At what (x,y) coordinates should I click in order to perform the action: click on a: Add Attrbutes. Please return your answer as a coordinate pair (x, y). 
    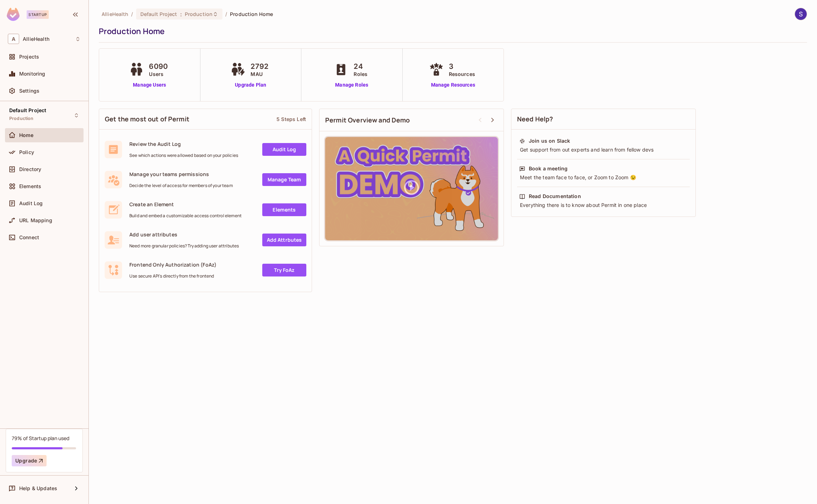
    Looking at the image, I should click on (284, 240).